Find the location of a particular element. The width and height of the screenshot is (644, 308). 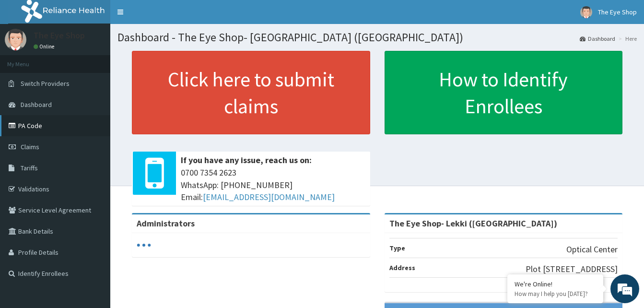

span: The Eye Shop is located at coordinates (617, 12).